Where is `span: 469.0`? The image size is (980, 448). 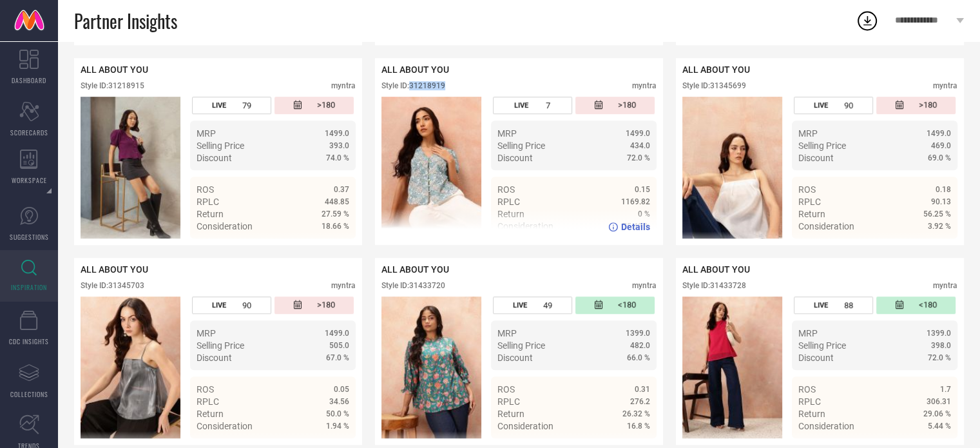
span: 469.0 is located at coordinates (940, 146).